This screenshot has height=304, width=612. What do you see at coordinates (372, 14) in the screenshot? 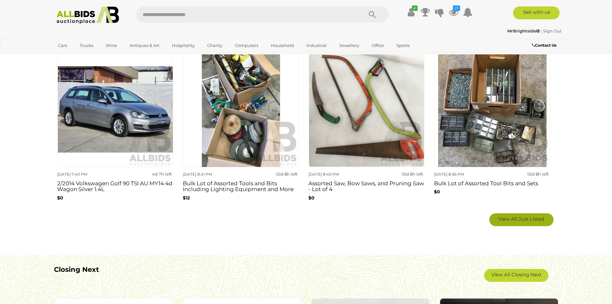
I see `button: Search` at bounding box center [372, 14].